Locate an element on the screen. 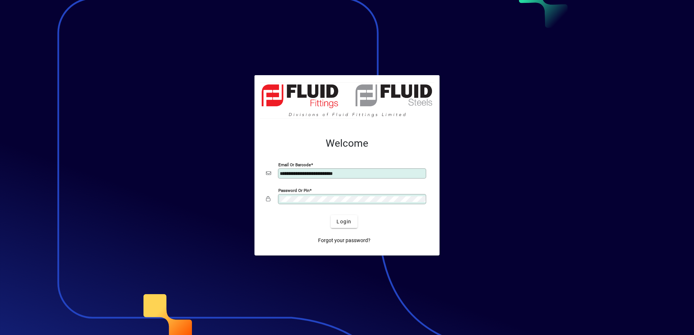 This screenshot has height=335, width=694. mat-label: Password or Pin is located at coordinates (294, 190).